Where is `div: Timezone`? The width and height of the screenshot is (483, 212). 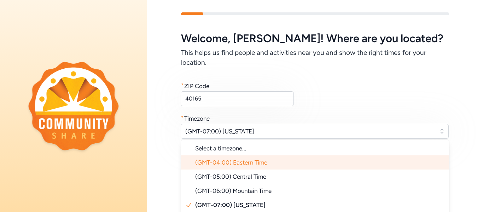 div: Timezone is located at coordinates (197, 119).